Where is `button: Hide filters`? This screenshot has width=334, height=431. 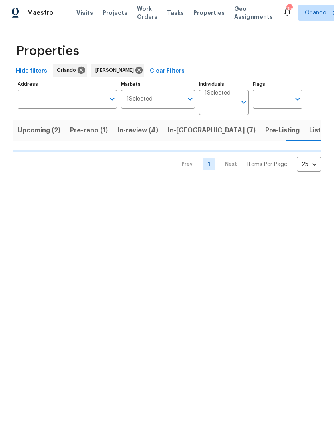
button: Hide filters is located at coordinates (32, 71).